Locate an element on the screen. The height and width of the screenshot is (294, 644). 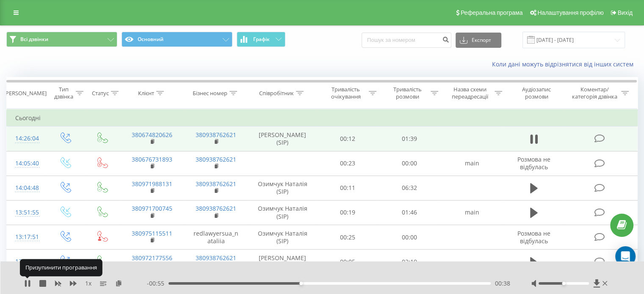
td: 02:19 is located at coordinates (409, 262).